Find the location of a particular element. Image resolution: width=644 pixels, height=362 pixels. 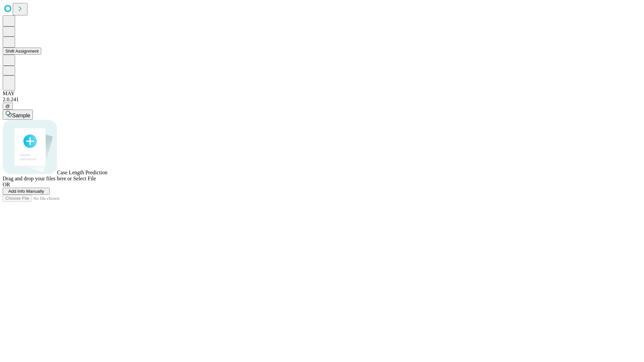

button: Sample is located at coordinates (18, 115).